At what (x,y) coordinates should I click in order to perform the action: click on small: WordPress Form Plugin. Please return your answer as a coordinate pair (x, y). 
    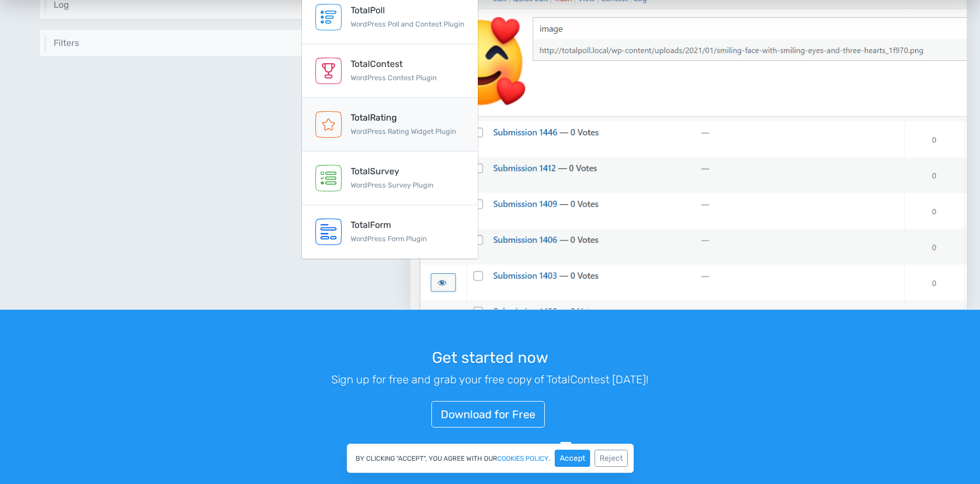
    Looking at the image, I should click on (388, 238).